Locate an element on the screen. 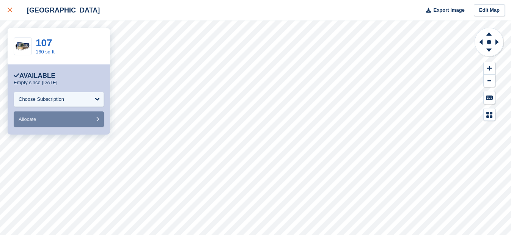 The height and width of the screenshot is (235, 511). span: Allocate is located at coordinates (27, 119).